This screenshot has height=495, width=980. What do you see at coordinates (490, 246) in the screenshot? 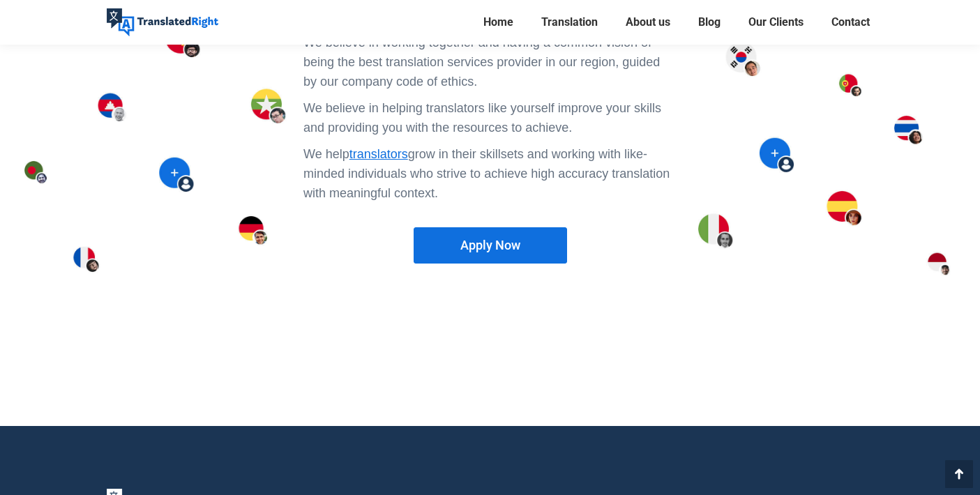
I see `a: Apply Now` at bounding box center [490, 246].